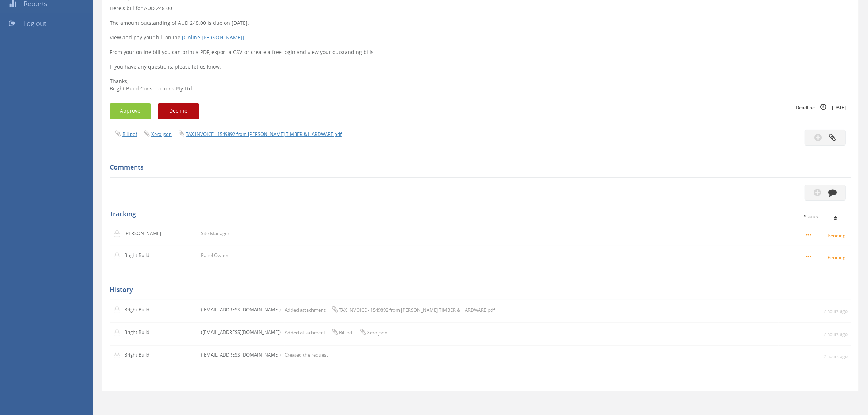 Image resolution: width=868 pixels, height=415 pixels. What do you see at coordinates (306, 354) in the screenshot?
I see `p: Created the request` at bounding box center [306, 354].